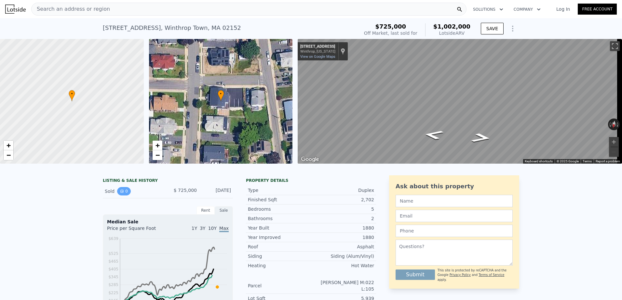 The width and height of the screenshot is (622, 300). Describe the element at coordinates (613, 125) in the screenshot. I see `button: Reset the view` at that location.